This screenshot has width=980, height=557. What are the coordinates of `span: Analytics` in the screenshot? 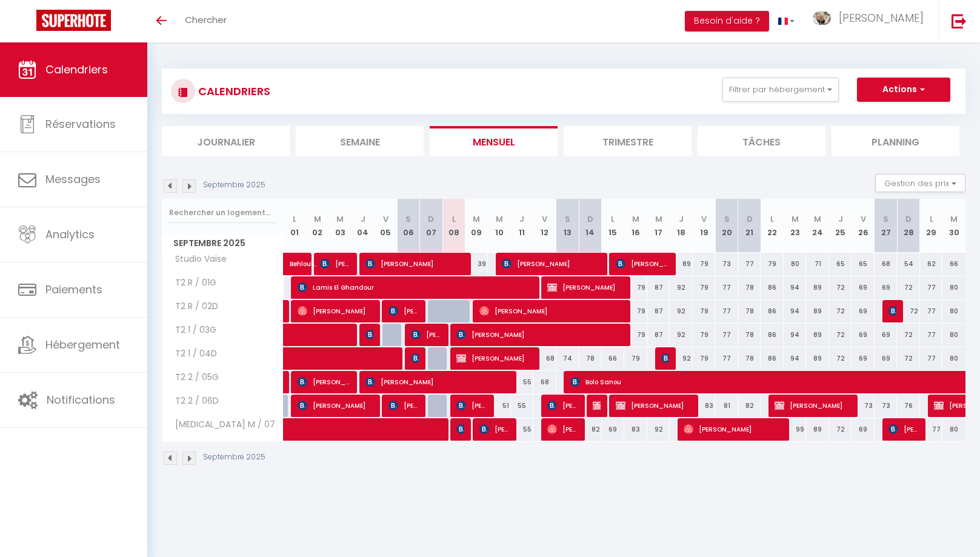 It's located at (69, 234).